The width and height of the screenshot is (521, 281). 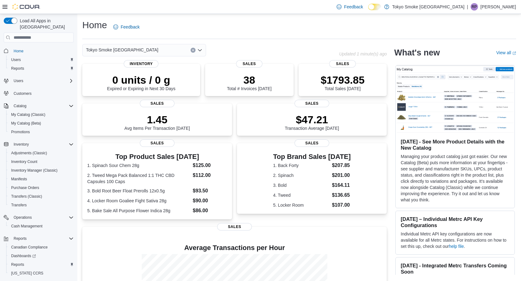 What do you see at coordinates (23, 93) in the screenshot?
I see `a: Customers` at bounding box center [23, 93].